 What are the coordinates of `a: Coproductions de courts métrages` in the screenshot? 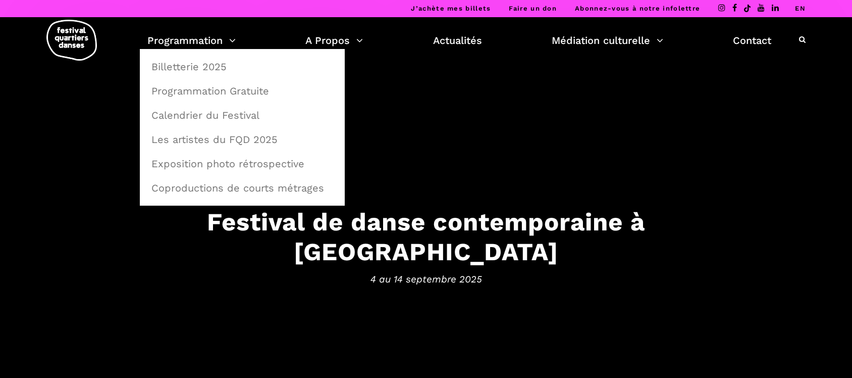 It's located at (242, 188).